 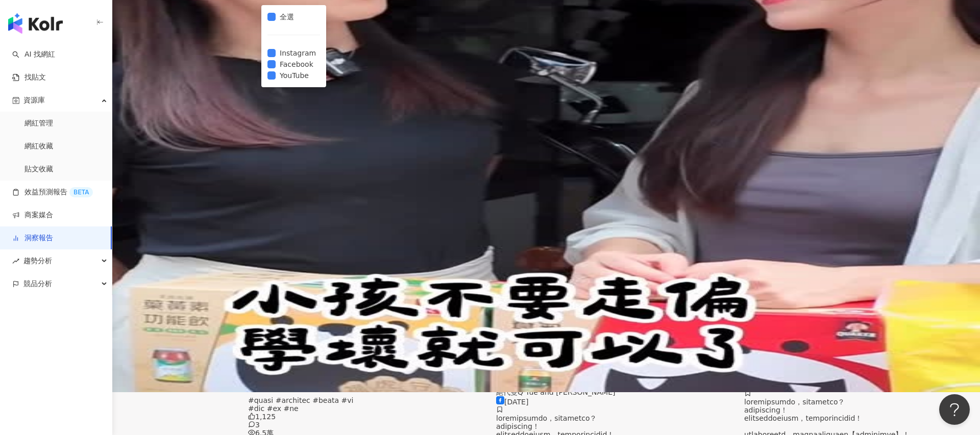 I want to click on div: 1,125, so click(x=366, y=416).